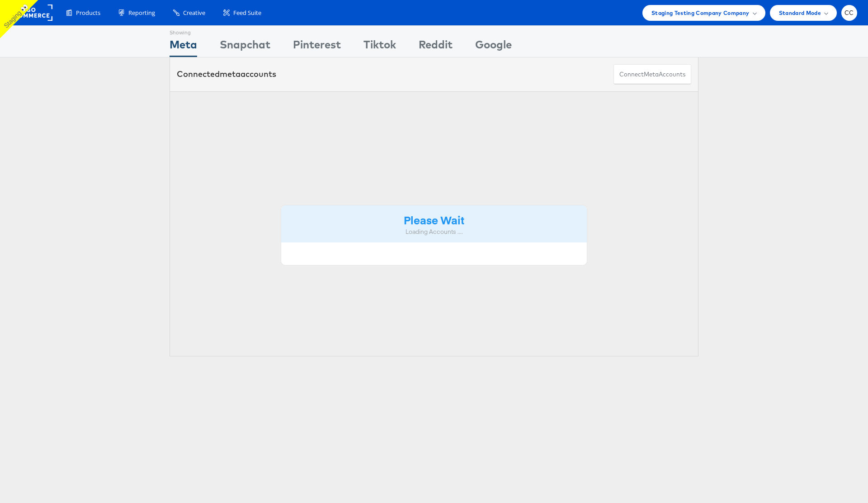 Image resolution: width=868 pixels, height=503 pixels. I want to click on strong: Please Wait, so click(434, 220).